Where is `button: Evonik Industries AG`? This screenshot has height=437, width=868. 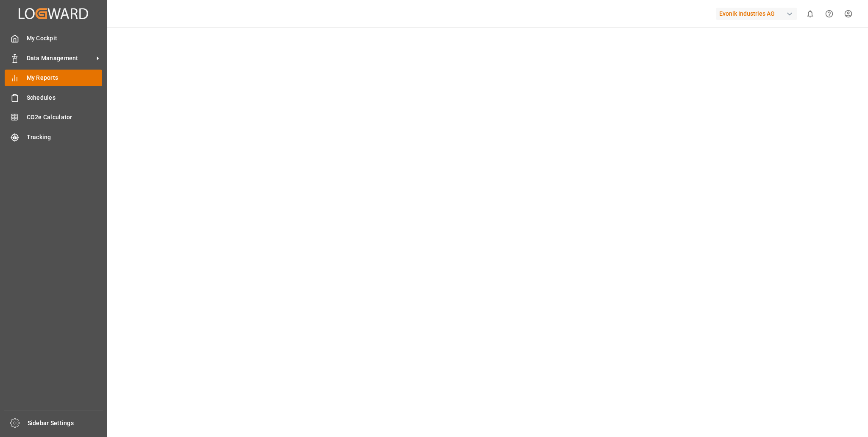
button: Evonik Industries AG is located at coordinates (758, 14).